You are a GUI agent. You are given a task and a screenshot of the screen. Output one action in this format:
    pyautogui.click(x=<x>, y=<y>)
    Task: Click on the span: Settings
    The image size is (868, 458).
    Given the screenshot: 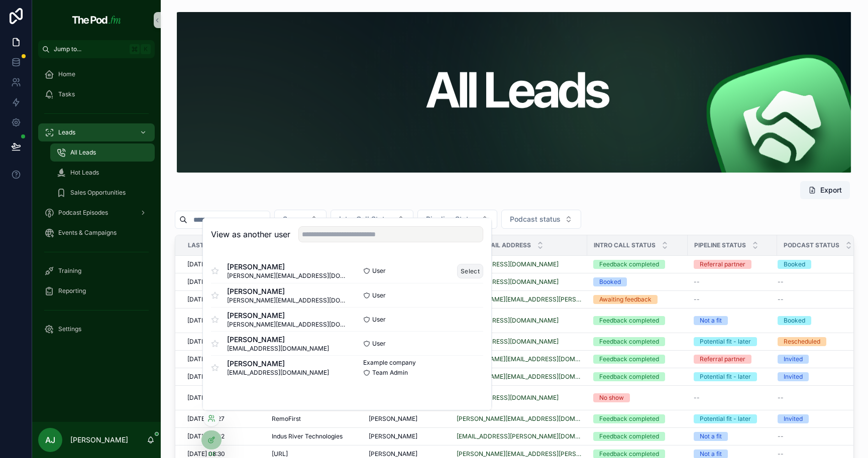 What is the action you would take?
    pyautogui.click(x=70, y=330)
    